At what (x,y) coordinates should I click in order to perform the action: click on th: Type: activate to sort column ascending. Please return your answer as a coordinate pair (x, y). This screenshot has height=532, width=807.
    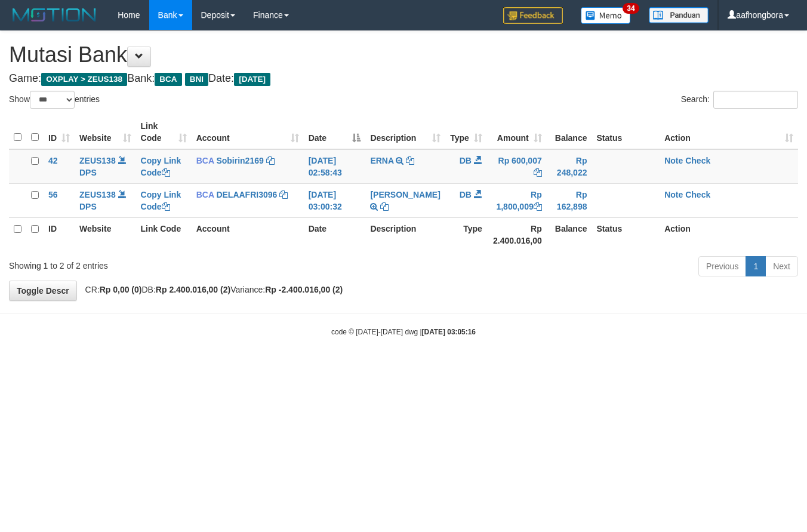
    Looking at the image, I should click on (467, 132).